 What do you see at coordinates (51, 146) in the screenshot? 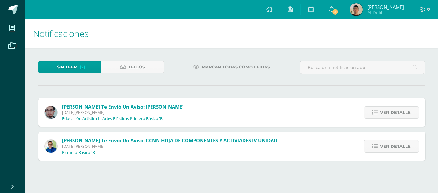
I see `img: 692ded2a22070436d299c26f70cfa591.png` at bounding box center [51, 146].